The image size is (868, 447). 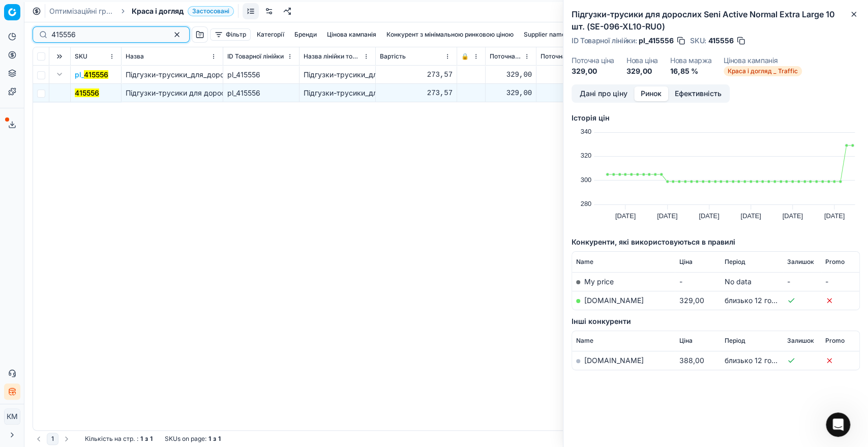 I want to click on span: Вартість, so click(x=393, y=56).